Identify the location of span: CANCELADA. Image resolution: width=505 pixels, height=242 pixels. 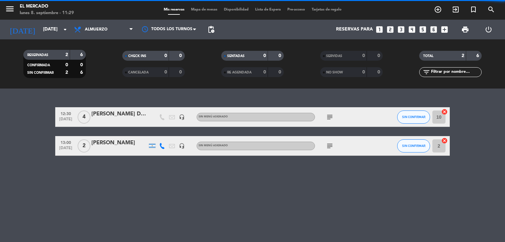
(138, 73).